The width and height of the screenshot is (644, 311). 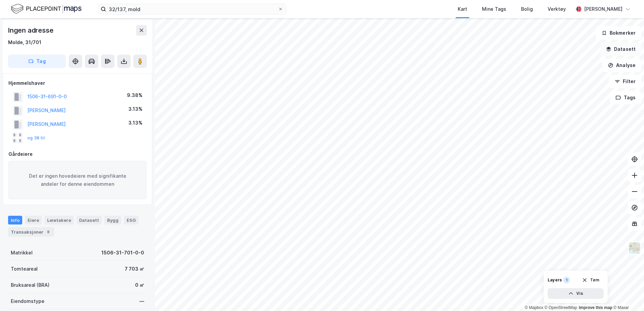 What do you see at coordinates (590, 280) in the screenshot?
I see `button: Tøm` at bounding box center [590, 280].